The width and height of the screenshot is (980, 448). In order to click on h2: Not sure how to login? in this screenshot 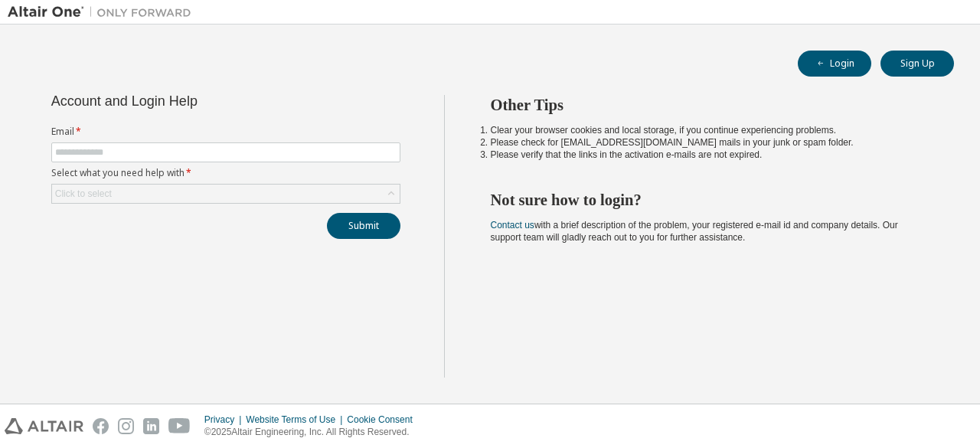, I will do `click(709, 200)`.